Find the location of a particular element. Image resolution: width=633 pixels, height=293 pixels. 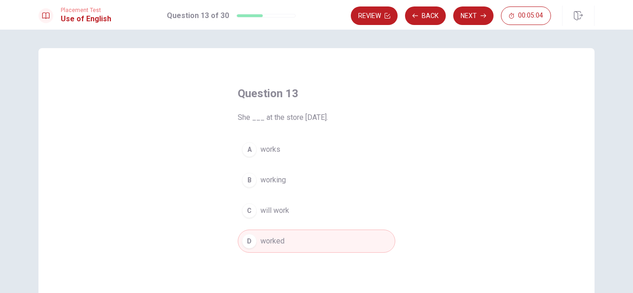

span: works is located at coordinates (270, 150).